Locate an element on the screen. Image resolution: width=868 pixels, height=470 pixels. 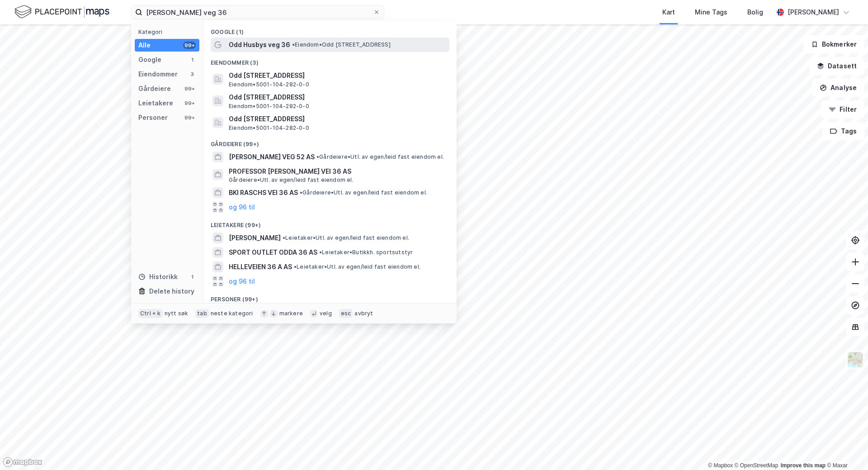
div: Leietakere is located at coordinates (155, 103).